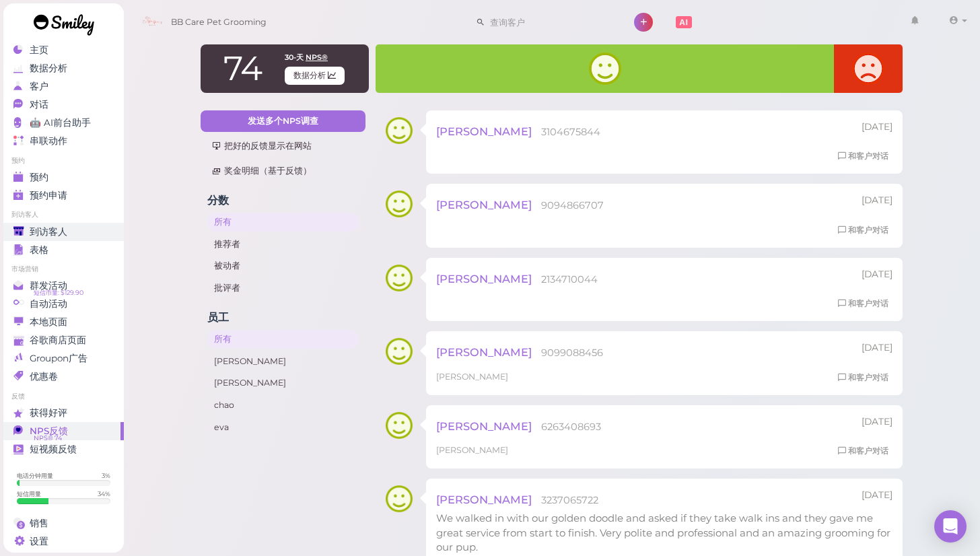 The height and width of the screenshot is (556, 980). What do you see at coordinates (106, 475) in the screenshot?
I see `div: 3 %` at bounding box center [106, 475].